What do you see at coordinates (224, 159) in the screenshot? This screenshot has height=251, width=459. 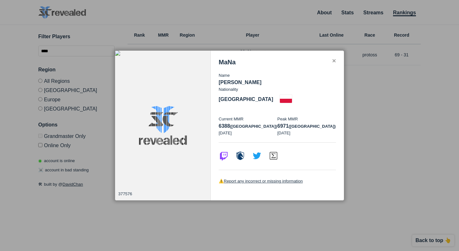 I see `a: Visit Twitch profile` at bounding box center [224, 159].